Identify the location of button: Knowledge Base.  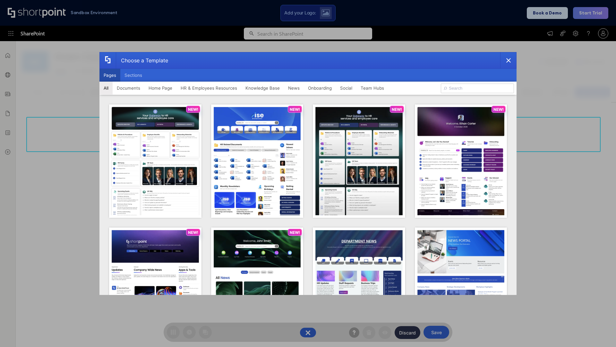
(263, 88).